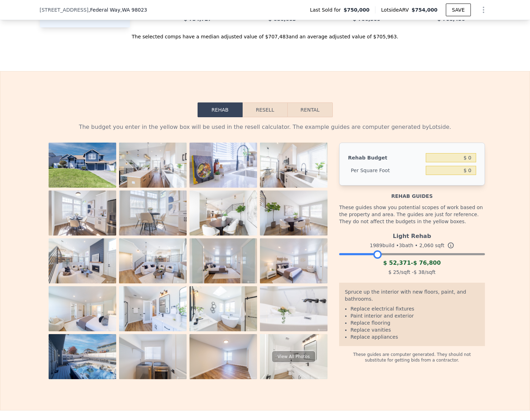  I want to click on img: Property Photo 5, so click(83, 213).